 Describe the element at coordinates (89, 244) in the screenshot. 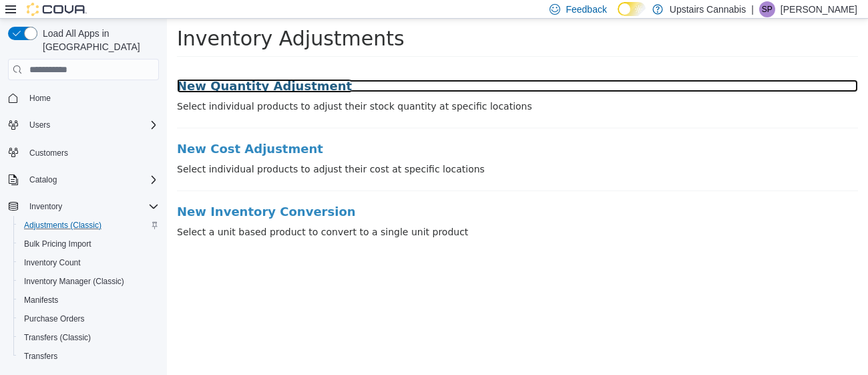

I see `button: Bulk Pricing Import` at that location.